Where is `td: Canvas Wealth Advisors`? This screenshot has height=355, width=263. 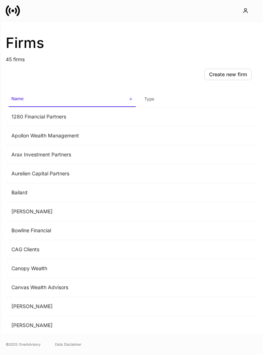 td: Canvas Wealth Advisors is located at coordinates (72, 287).